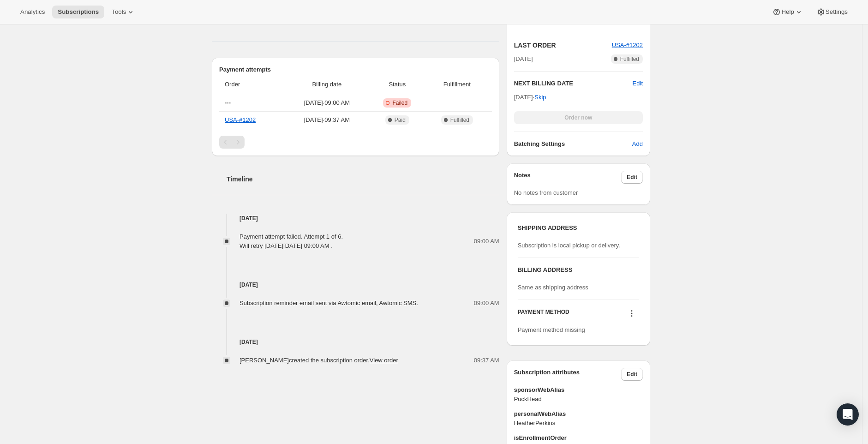 The width and height of the screenshot is (868, 444). What do you see at coordinates (563, 45) in the screenshot?
I see `h2: LAST ORDER` at bounding box center [563, 45].